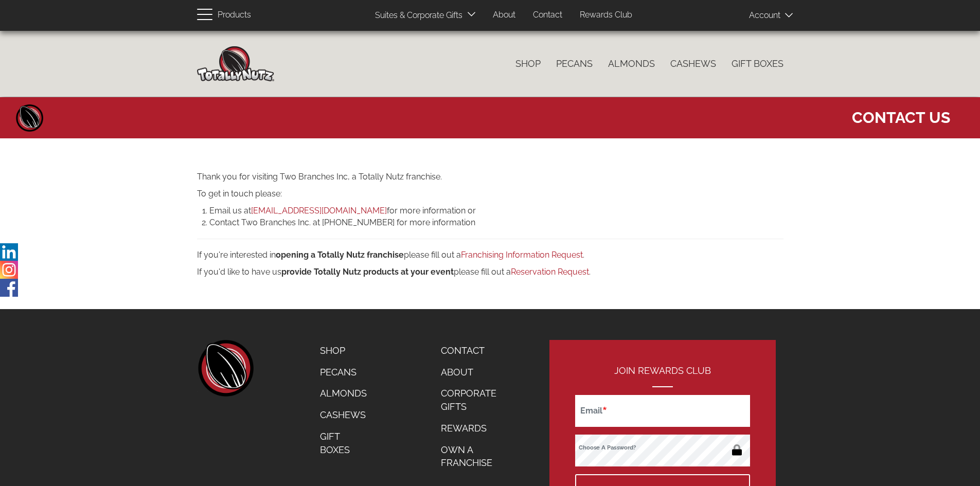 Image resolution: width=980 pixels, height=486 pixels. What do you see at coordinates (234, 15) in the screenshot?
I see `span: Products` at bounding box center [234, 15].